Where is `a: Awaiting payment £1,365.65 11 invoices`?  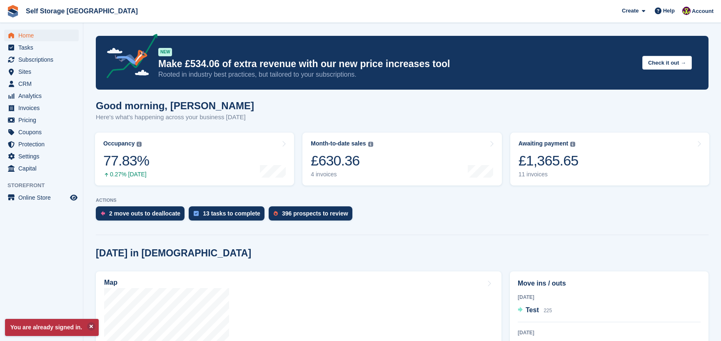 a: Awaiting payment £1,365.65 11 invoices is located at coordinates (610, 159).